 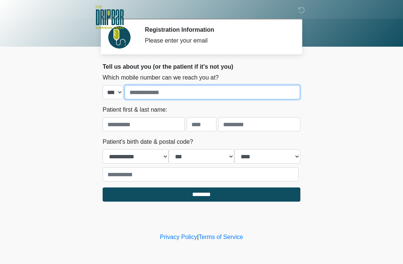 What do you see at coordinates (220, 236) in the screenshot?
I see `a: Terms of Service` at bounding box center [220, 236].